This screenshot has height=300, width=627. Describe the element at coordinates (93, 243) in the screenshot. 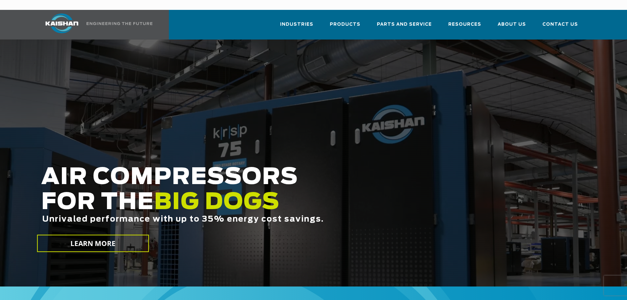

I see `span: LEARN MORE` at that location.